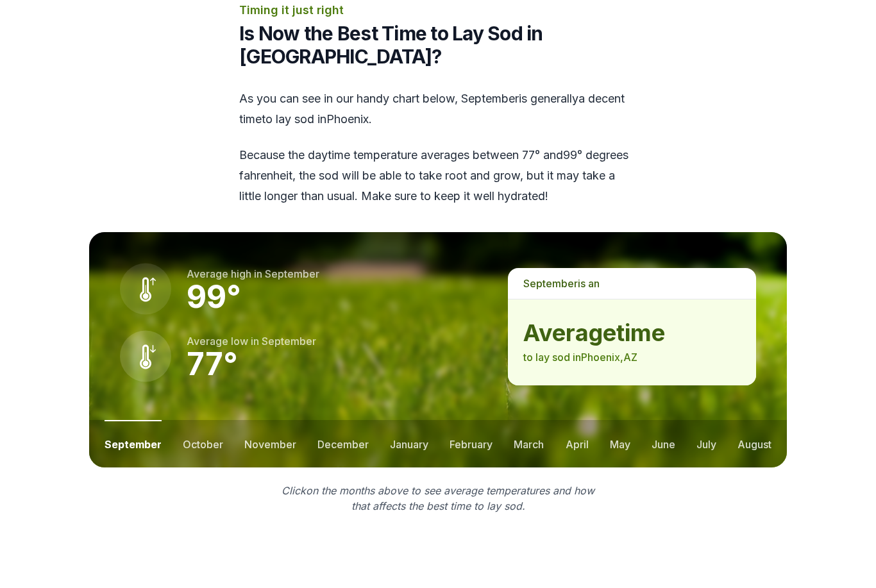 The height and width of the screenshot is (588, 876). What do you see at coordinates (438, 10) in the screenshot?
I see `p: Timing it just right` at bounding box center [438, 10].